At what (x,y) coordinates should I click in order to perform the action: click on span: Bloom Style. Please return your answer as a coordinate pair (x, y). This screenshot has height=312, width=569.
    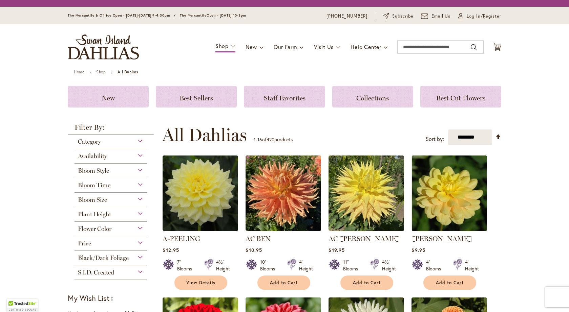
    Looking at the image, I should click on (93, 171).